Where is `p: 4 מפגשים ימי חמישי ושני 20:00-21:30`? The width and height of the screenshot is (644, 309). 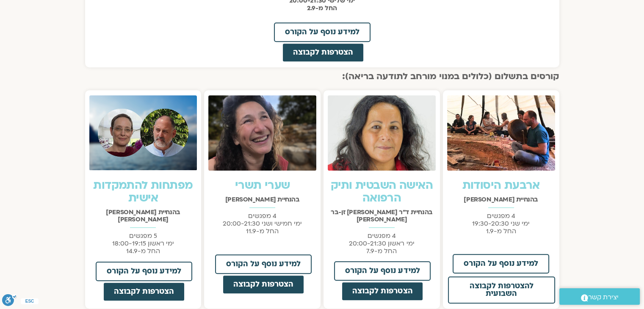
p: 4 מפגשים ימי חמישי ושני 20:00-21:30 is located at coordinates (262, 224).